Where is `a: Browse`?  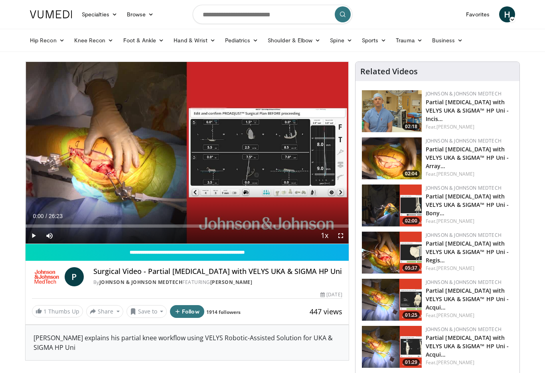 a: Browse is located at coordinates (140, 14).